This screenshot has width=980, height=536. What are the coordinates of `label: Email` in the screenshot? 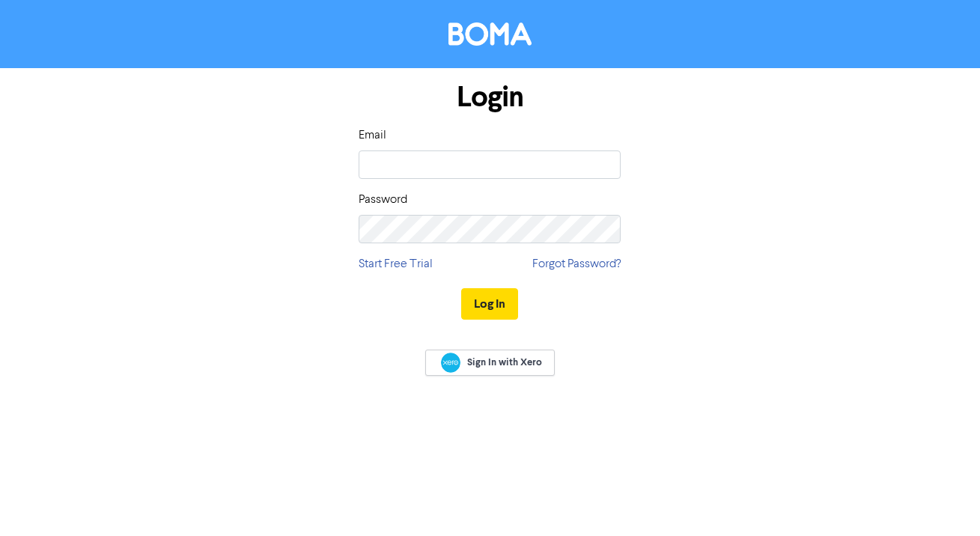 It's located at (372, 136).